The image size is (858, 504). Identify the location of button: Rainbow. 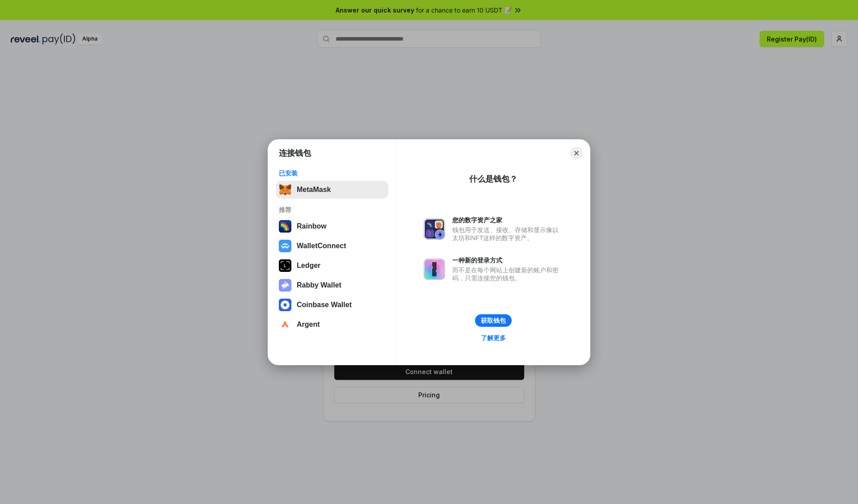
(332, 227).